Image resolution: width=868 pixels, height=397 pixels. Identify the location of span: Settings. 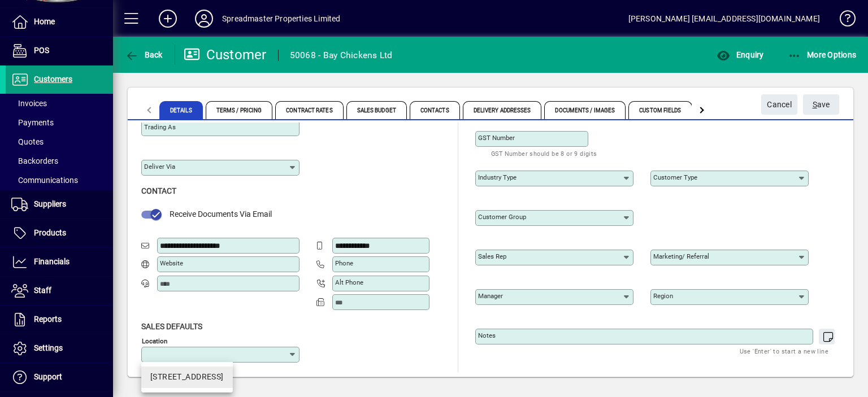
(48, 348).